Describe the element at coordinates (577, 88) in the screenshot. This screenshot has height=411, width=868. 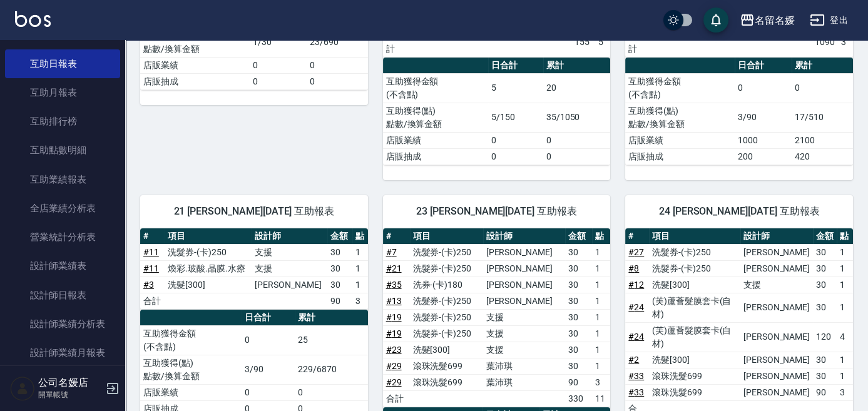
I see `td: 20` at that location.